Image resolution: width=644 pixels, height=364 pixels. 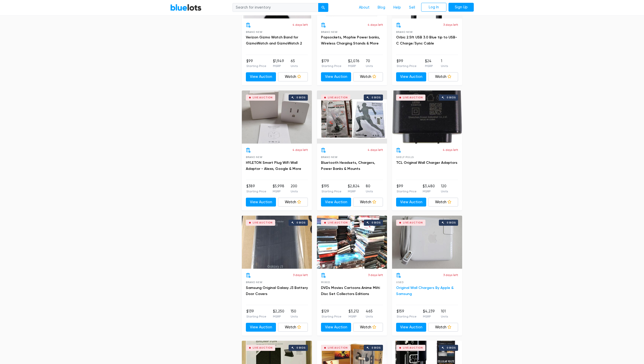 What do you see at coordinates (429, 63) in the screenshot?
I see `li: $24` at bounding box center [429, 63].